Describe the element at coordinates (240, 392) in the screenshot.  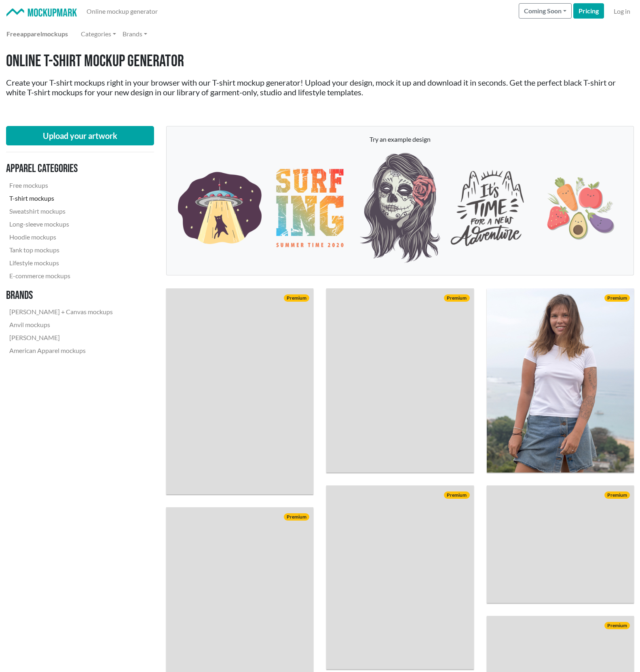
I see `a: woman with brown hair wearing a white crew neck T-shirt in front of a grey brick wall` at that location.